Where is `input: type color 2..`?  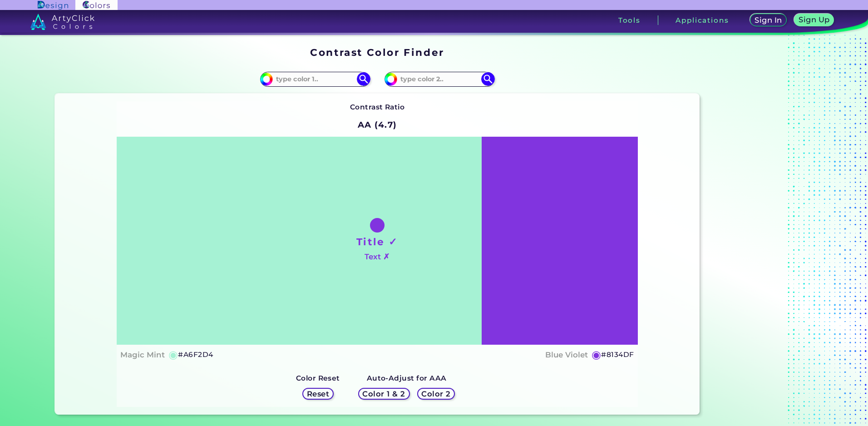
input: type color 2.. is located at coordinates (440, 79).